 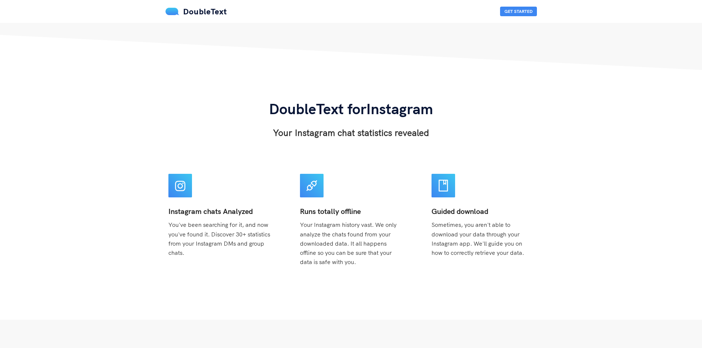 I want to click on a: DoubleText, so click(x=196, y=11).